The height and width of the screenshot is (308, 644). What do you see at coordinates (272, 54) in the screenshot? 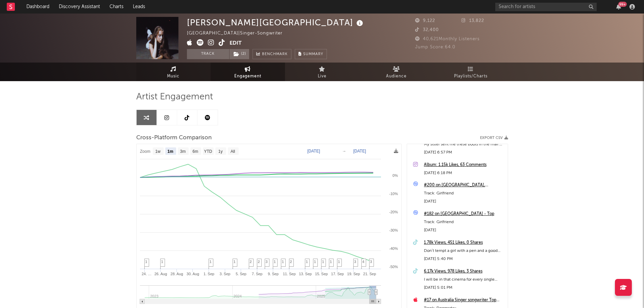
I see `a: Benchmark` at bounding box center [272, 54].